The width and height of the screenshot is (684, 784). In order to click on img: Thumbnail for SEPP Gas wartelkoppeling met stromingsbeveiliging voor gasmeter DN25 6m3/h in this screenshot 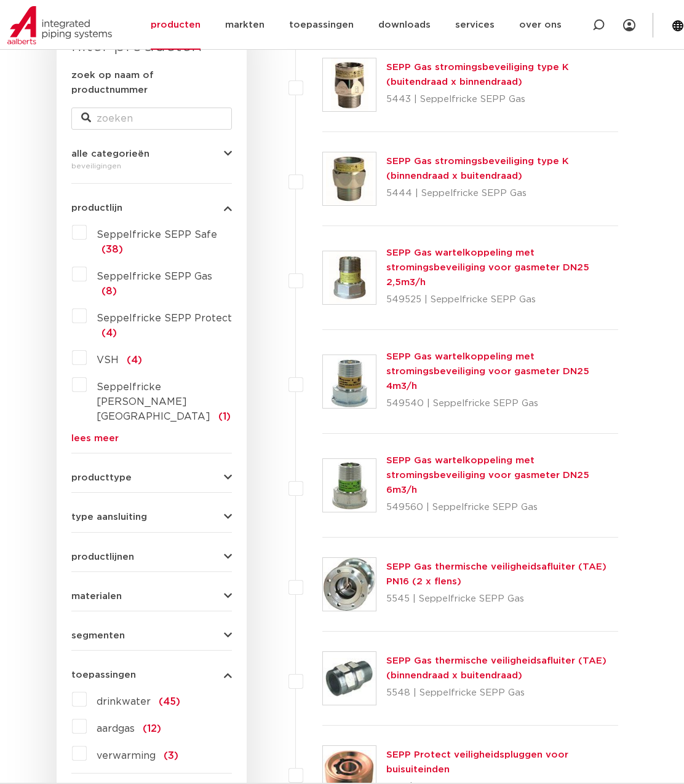, I will do `click(349, 485)`.